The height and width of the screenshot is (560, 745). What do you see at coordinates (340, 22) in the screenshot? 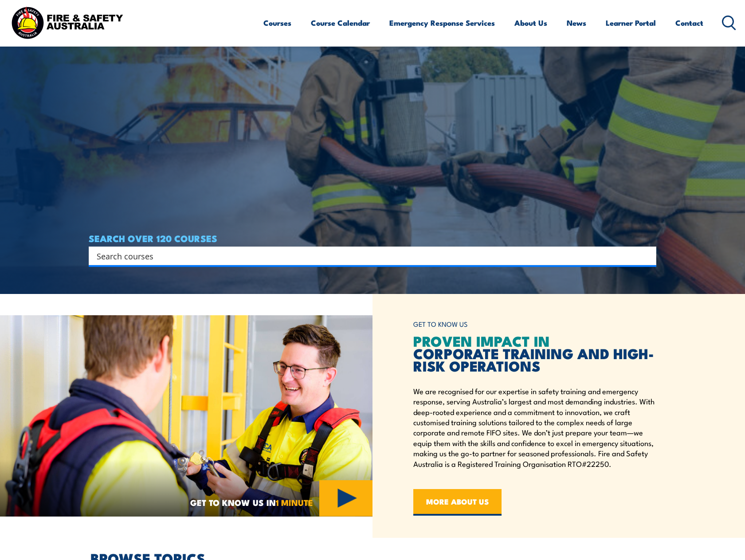
I see `a: Course Calendar` at bounding box center [340, 22].